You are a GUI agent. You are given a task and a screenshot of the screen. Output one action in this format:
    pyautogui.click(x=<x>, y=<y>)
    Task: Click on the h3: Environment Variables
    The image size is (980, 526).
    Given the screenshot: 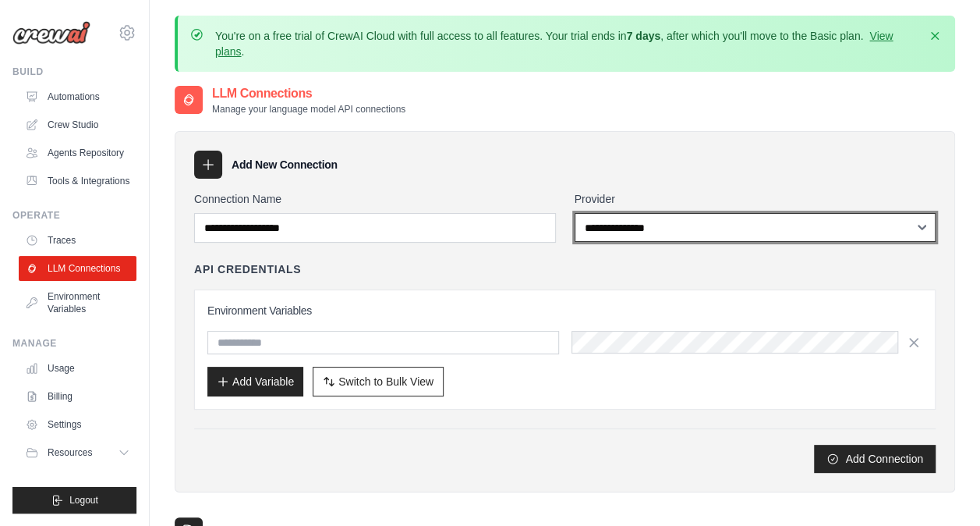 What is the action you would take?
    pyautogui.click(x=565, y=311)
    